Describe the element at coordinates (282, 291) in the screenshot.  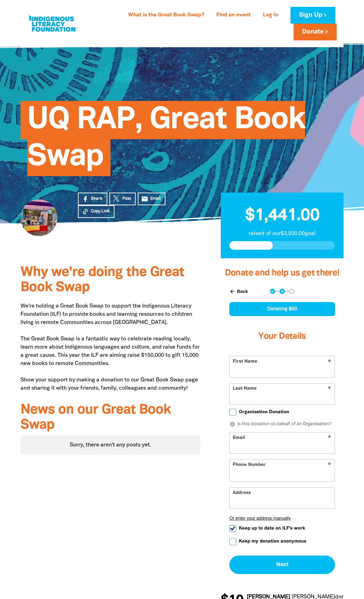
I see `button: Navigate to step 2 of 3 to enter your details` at that location.